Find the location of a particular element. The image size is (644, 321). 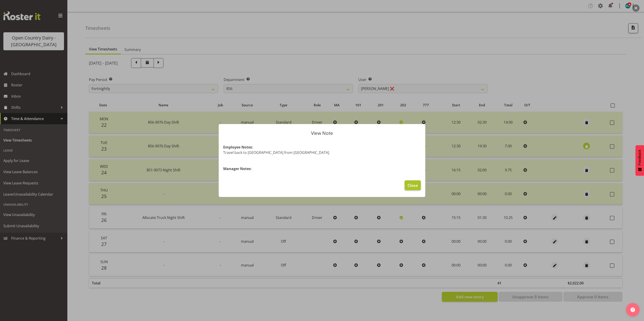

h4: Manager Notes: is located at coordinates (322, 169).